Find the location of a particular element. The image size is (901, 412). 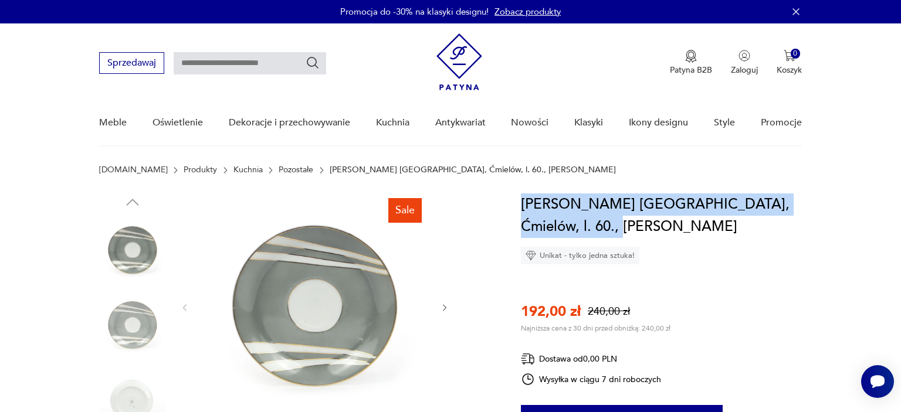

a: Meble is located at coordinates (113, 123).